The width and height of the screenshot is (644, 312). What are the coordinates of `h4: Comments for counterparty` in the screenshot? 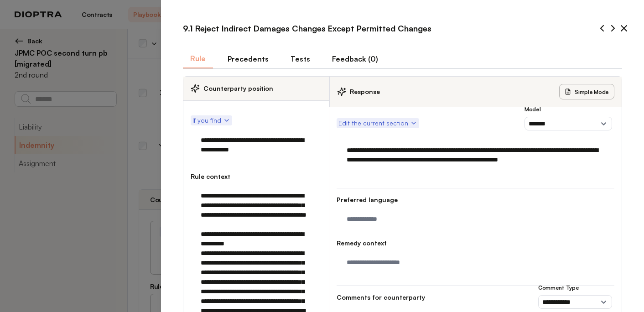 It's located at (475, 297).